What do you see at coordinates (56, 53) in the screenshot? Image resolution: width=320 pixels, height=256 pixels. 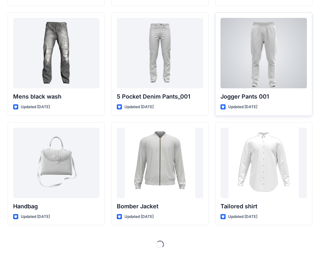 I see `a: Mens black wash` at bounding box center [56, 53].